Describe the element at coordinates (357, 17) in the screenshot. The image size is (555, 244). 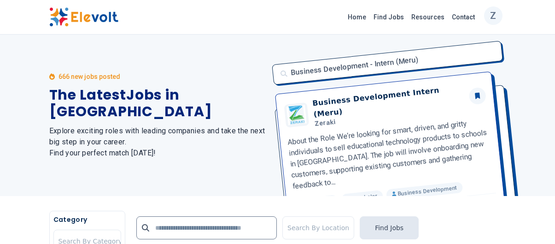
I see `a: Home` at that location.